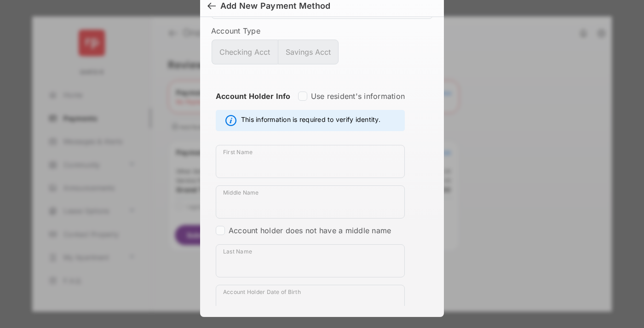  I want to click on div: Add New Payment Method, so click(275, 6).